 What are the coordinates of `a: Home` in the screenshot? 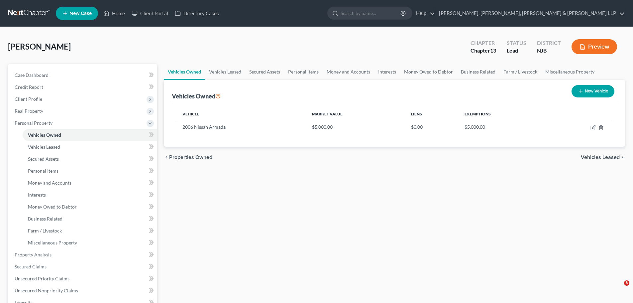 It's located at (114, 13).